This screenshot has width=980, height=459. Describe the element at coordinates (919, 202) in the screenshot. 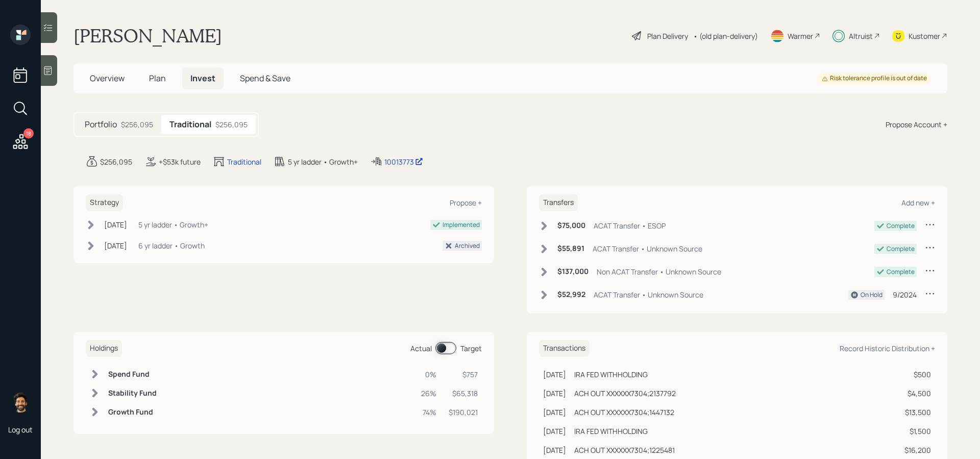

I see `div: Add new +` at that location.